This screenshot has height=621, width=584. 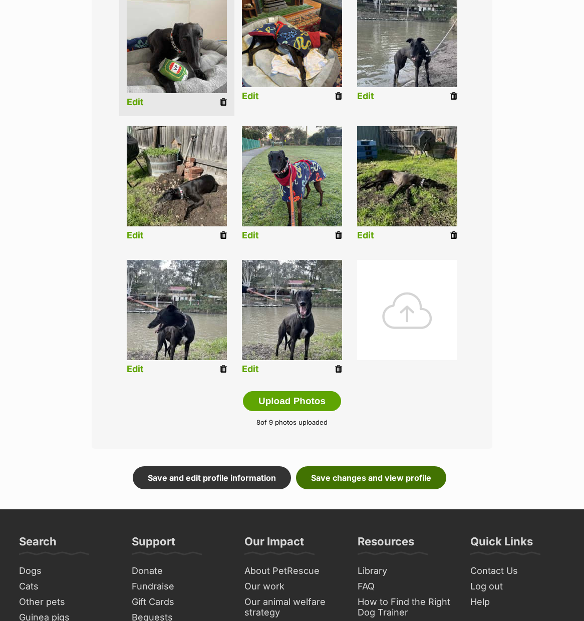 I want to click on h3: Quick Links, so click(x=501, y=544).